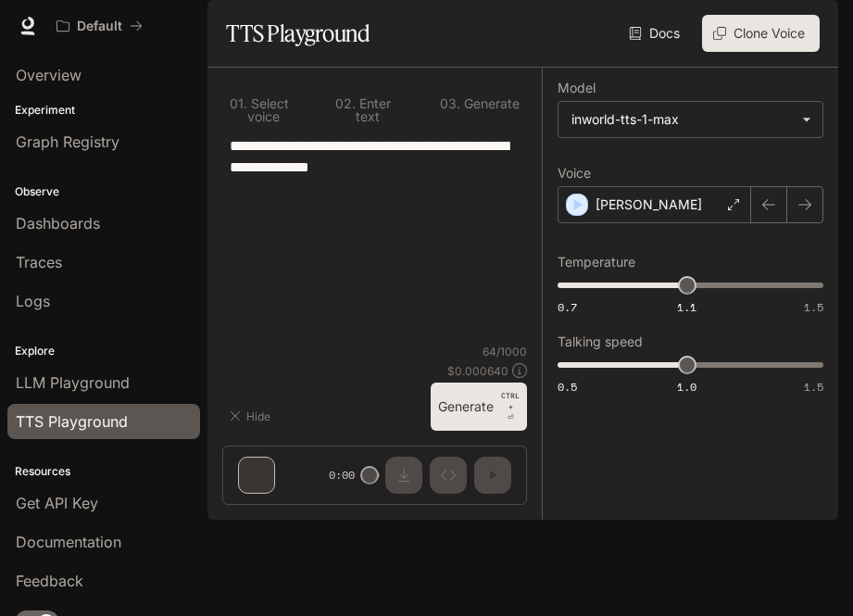 Image resolution: width=853 pixels, height=616 pixels. Describe the element at coordinates (384, 110) in the screenshot. I see `p: Enter text` at that location.